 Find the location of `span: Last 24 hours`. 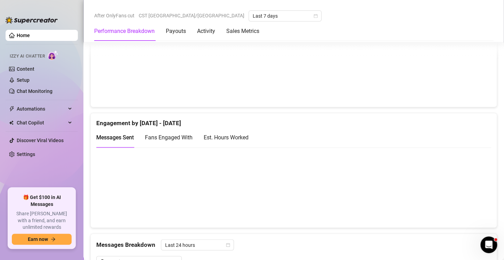

span: Last 24 hours is located at coordinates (197, 245).